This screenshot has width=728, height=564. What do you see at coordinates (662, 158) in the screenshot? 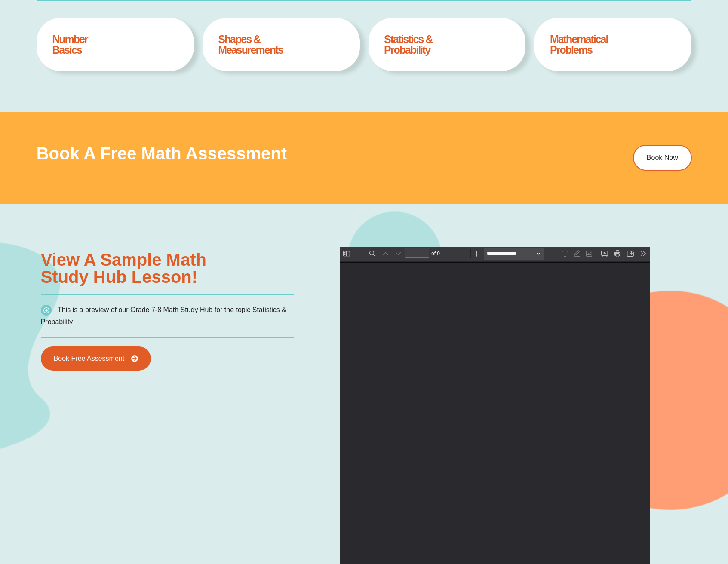
I see `span: Book Now` at bounding box center [662, 158].